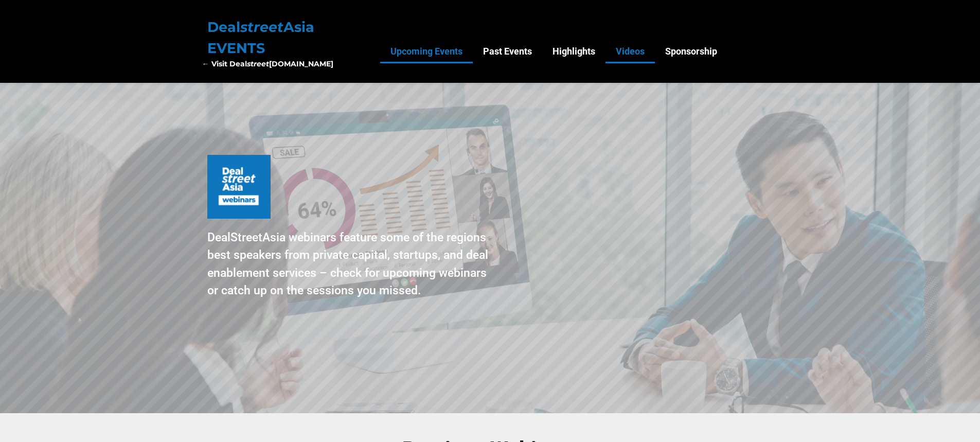 The height and width of the screenshot is (442, 980). What do you see at coordinates (349, 264) in the screenshot?
I see `div: DealStreetAsia webinars feature some of the regions best speakers from private capital, startups,...` at bounding box center [349, 264].